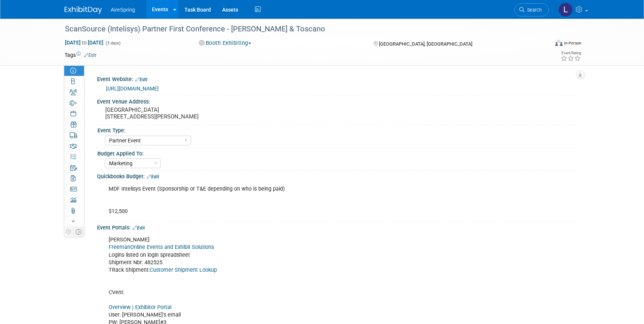 Image resolution: width=644 pixels, height=324 pixels. Describe the element at coordinates (338, 227) in the screenshot. I see `div: Event Portals:` at that location.